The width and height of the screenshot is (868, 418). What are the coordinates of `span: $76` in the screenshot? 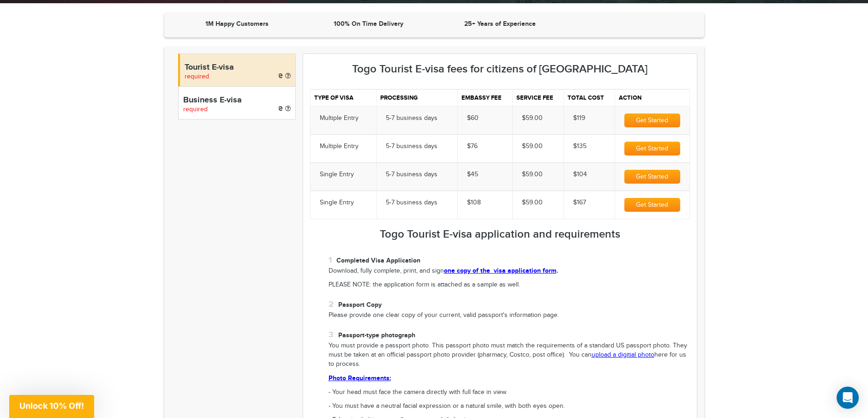 It's located at (472, 146).